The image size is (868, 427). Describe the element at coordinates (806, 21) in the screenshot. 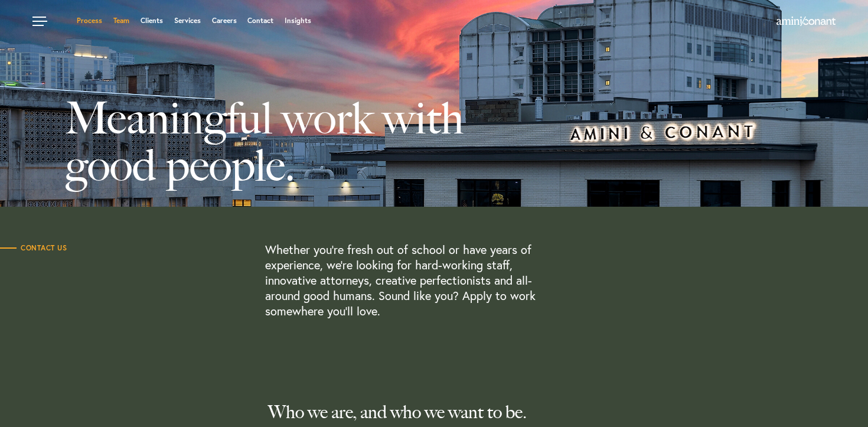

I see `a: Home` at that location.